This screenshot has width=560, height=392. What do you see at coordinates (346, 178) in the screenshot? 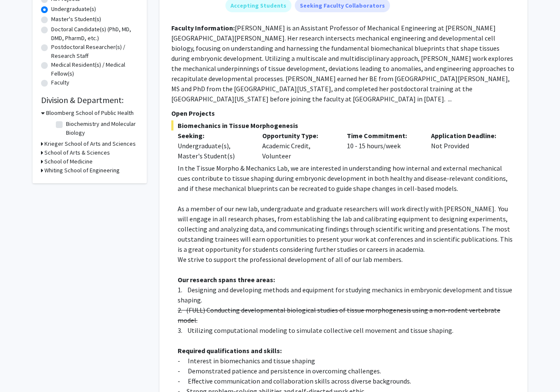
I see `p: In the Tissue Morpho & Mechanics Lab, we are interested in understanding how internal and externa...` at bounding box center [346, 178].